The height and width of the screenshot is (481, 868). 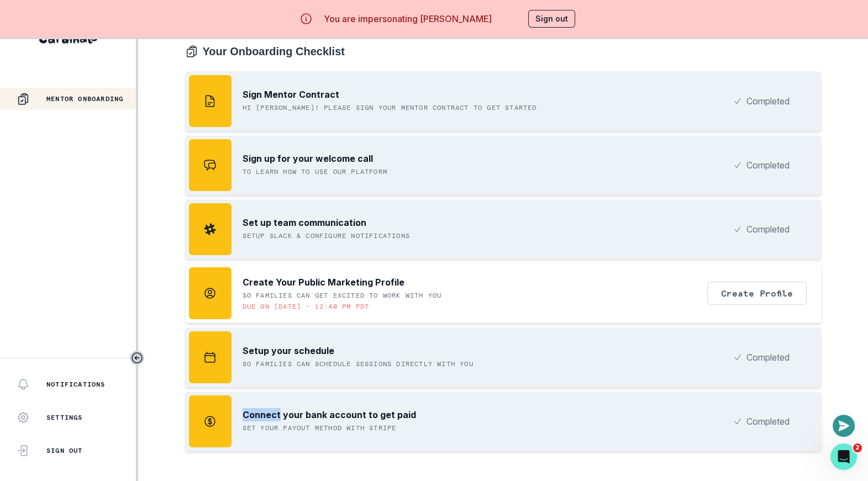 I want to click on p: SO FAMILIES CAN SCHEDULE SESSIONS DIRECTLY WITH YOU, so click(x=358, y=364).